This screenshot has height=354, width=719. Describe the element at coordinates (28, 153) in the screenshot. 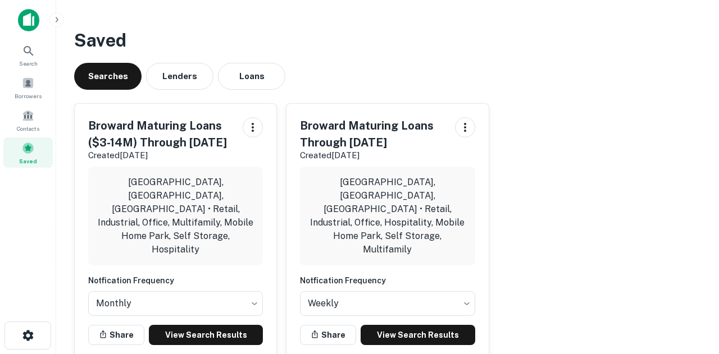

I see `div: Saved` at that location.